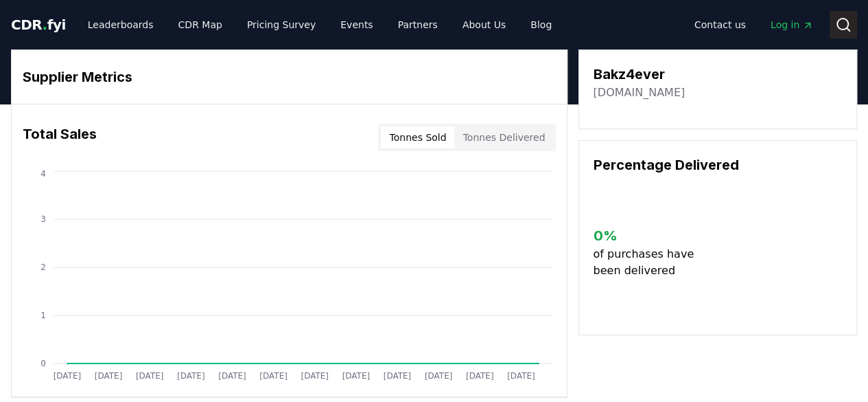  Describe the element at coordinates (719, 24) in the screenshot. I see `a: Contact us` at that location.